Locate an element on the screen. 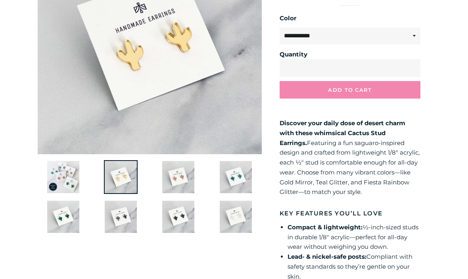 The height and width of the screenshot is (279, 468). li: ½-inch-sized studs in durable 1/8″ acrylic—perfect for all-day wear without weighing you down. is located at coordinates (354, 237).